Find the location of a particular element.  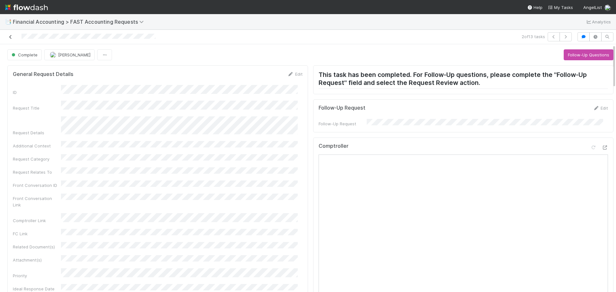

div: Request Category is located at coordinates (37, 159).